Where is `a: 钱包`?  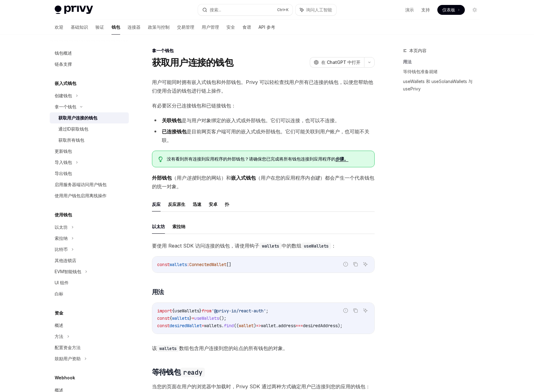 a: 钱包 is located at coordinates (116, 27).